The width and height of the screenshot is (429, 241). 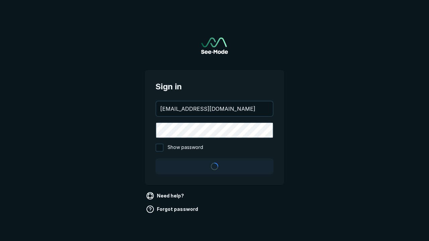 What do you see at coordinates (214, 109) in the screenshot?
I see `input: your@email.com` at bounding box center [214, 109].